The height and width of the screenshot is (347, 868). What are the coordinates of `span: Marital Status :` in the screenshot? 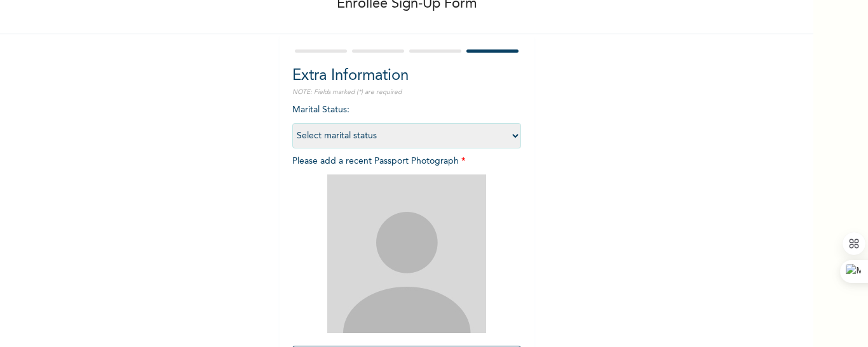 It's located at (407, 122).